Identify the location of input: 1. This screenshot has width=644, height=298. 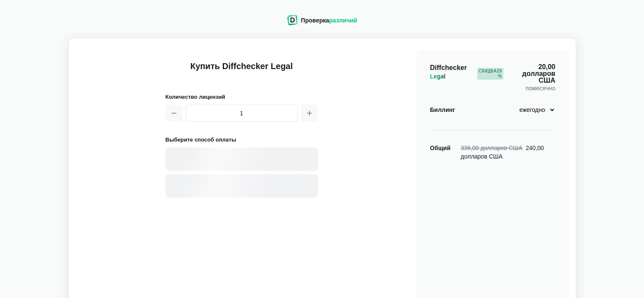
(242, 113).